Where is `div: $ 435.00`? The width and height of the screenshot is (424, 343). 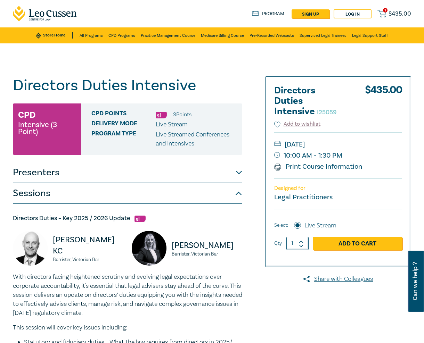
div: $ 435.00 is located at coordinates (383, 103).